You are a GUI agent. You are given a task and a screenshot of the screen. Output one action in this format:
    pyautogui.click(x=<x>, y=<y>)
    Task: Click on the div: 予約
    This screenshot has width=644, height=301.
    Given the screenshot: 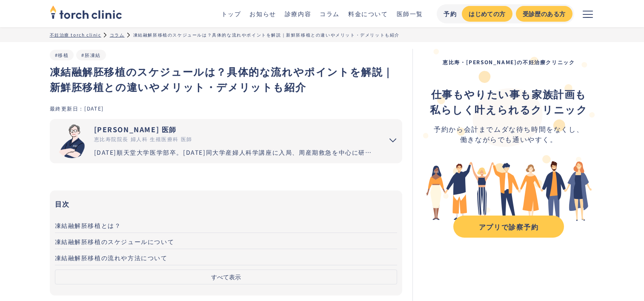 What is the action you would take?
    pyautogui.click(x=450, y=14)
    